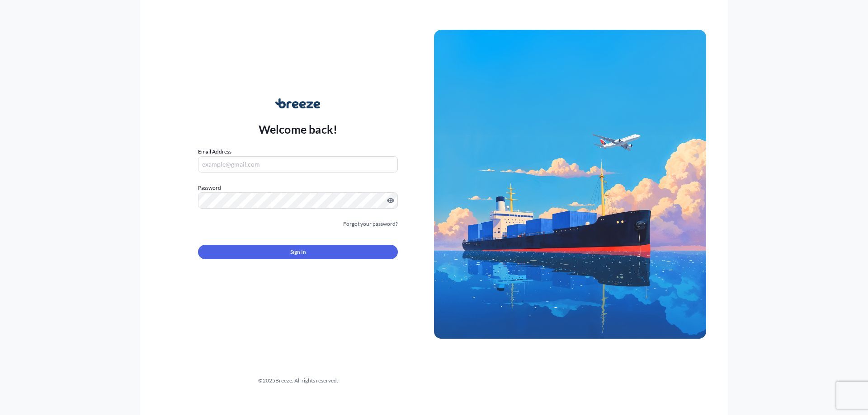  Describe the element at coordinates (214, 152) in the screenshot. I see `label: Email Address` at that location.